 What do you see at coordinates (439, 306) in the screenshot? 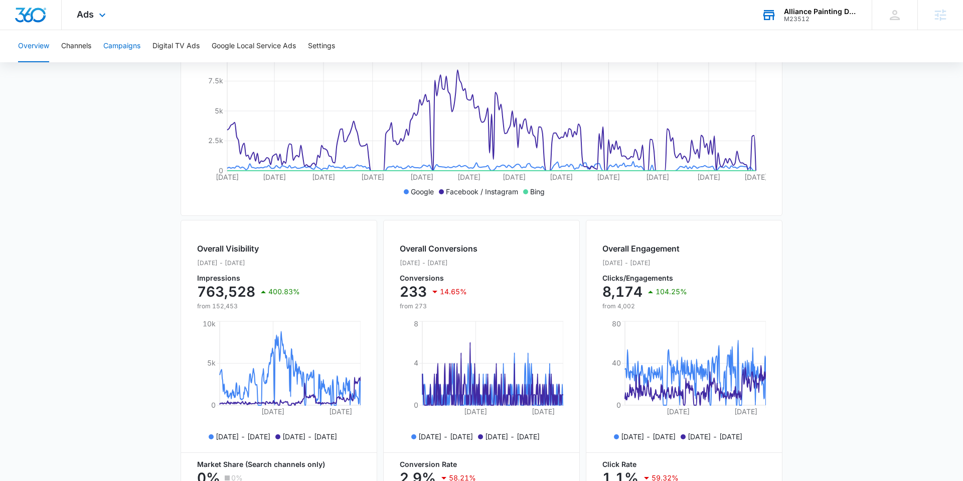
I see `p: from 273` at bounding box center [439, 306].